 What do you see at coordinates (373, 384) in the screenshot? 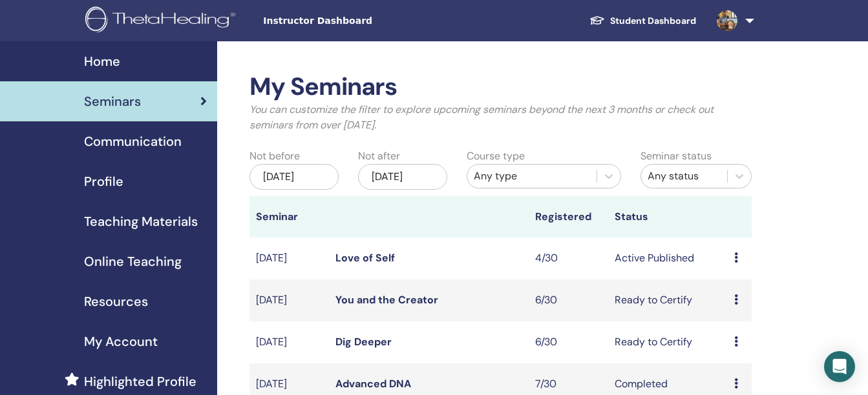
I see `a: Advanced DNA` at bounding box center [373, 384].